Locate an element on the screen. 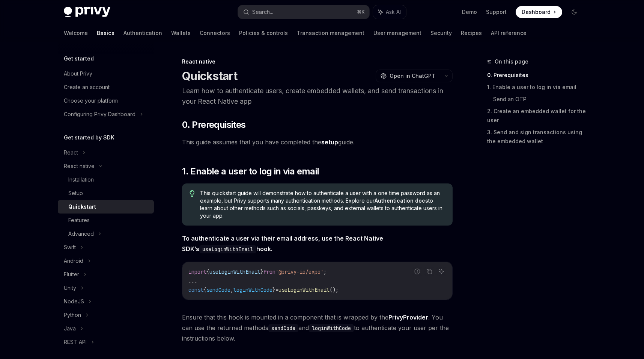 The height and width of the screenshot is (359, 644). a: Setup is located at coordinates (106, 193).